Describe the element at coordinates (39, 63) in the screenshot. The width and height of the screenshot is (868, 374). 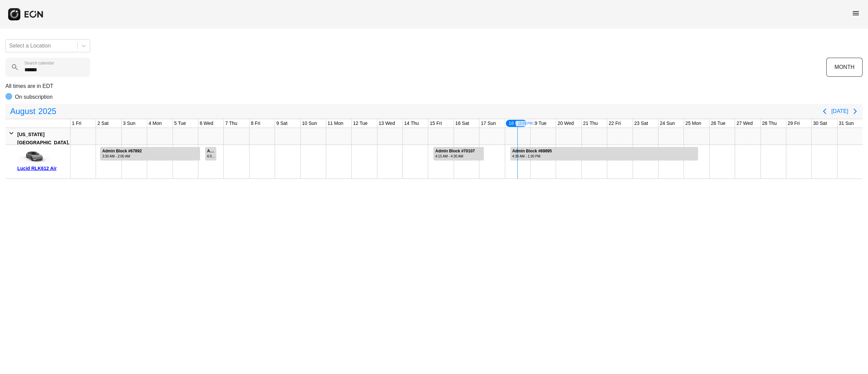
I see `label: Search calendar` at that location.